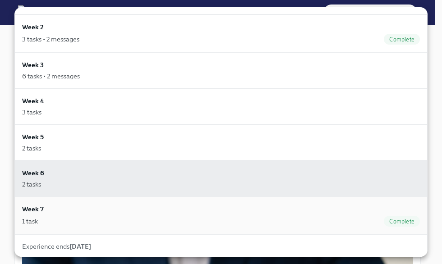 Image resolution: width=442 pixels, height=264 pixels. I want to click on a: Week 71 taskComplete, so click(221, 215).